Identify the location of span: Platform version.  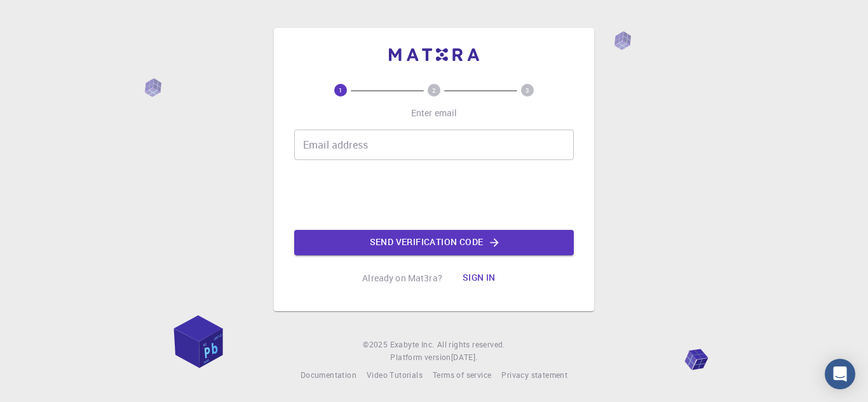
(420, 358).